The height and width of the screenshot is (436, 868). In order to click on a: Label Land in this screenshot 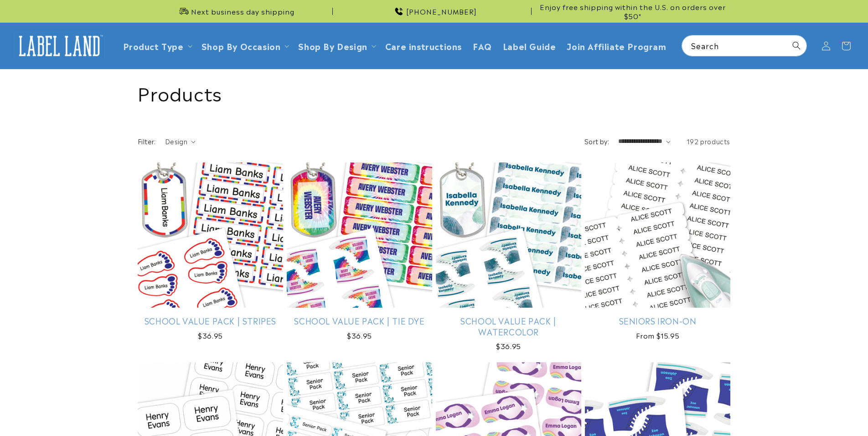, I will do `click(59, 45)`.